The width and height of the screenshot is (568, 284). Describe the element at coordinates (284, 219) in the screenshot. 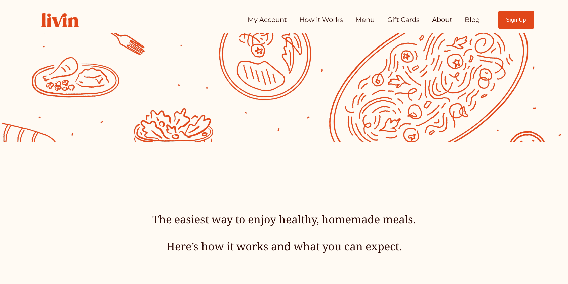

I see `h4: The easiest way to enjoy healthy, homemade meals.` at that location.